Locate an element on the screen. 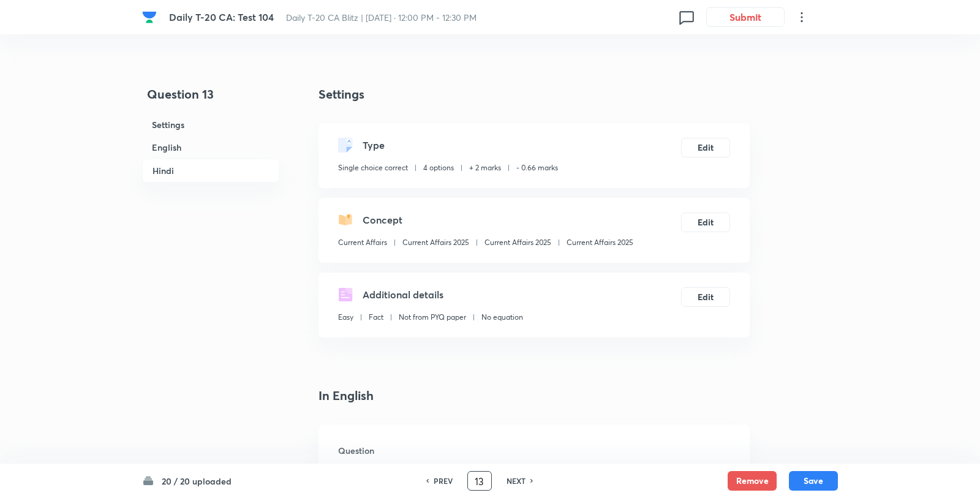  h6: NEXT is located at coordinates (515, 481).